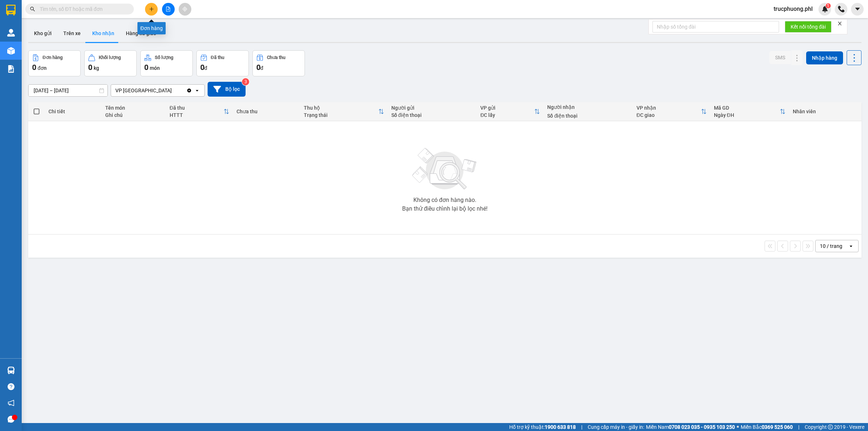  What do you see at coordinates (839, 23) in the screenshot?
I see `span: close` at bounding box center [839, 23].